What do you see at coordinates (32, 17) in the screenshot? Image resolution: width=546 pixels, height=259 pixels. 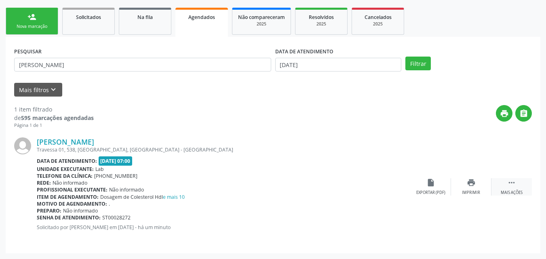 I see `div: person_add` at bounding box center [32, 17].